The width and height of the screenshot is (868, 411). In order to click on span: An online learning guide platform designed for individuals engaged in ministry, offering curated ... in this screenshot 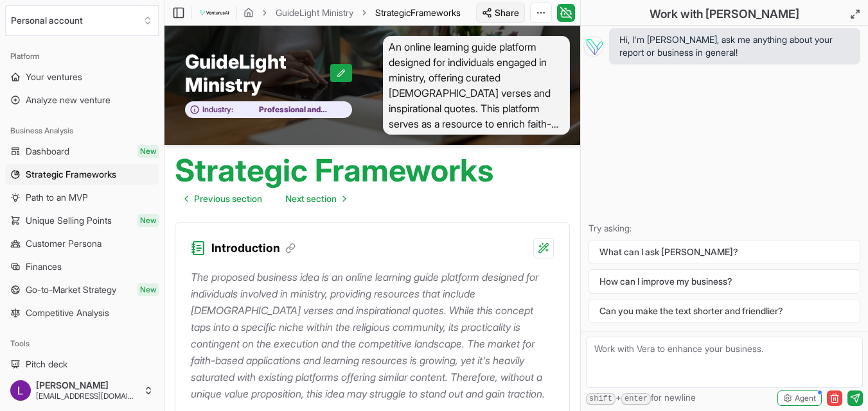, I will do `click(476, 86)`.